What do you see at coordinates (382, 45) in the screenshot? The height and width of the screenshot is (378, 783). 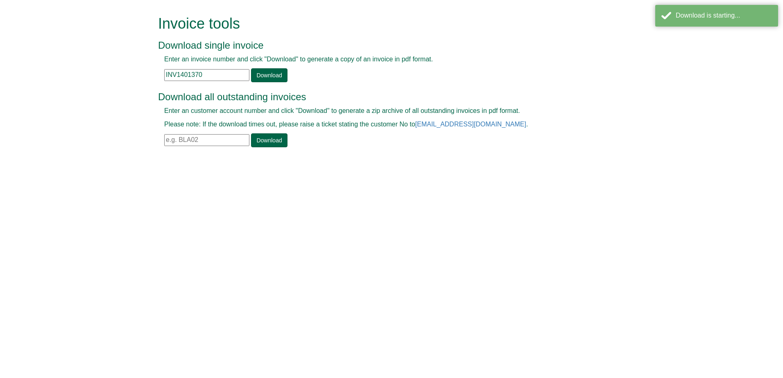 I see `h3: Download single invoice` at bounding box center [382, 45].